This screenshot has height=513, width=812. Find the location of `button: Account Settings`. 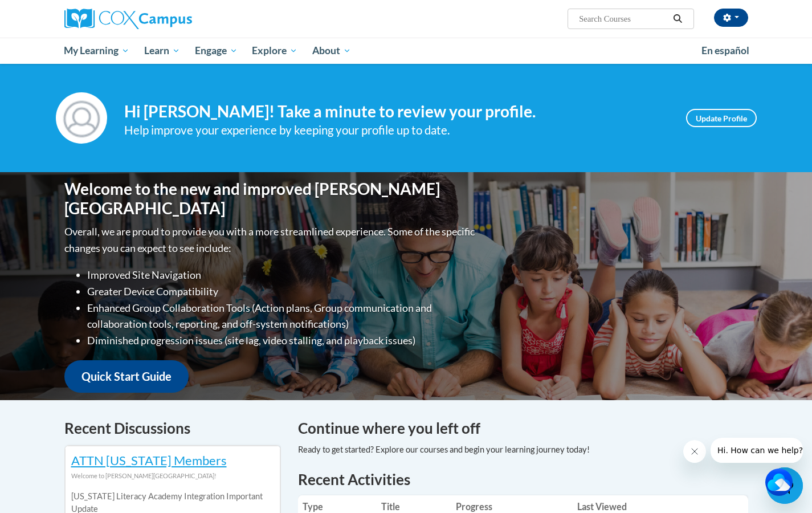

button: Account Settings is located at coordinates (731, 17).